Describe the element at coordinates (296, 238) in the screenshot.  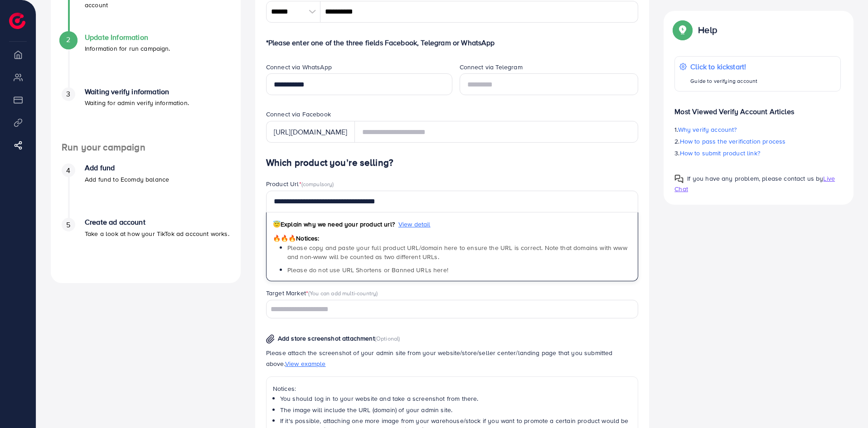
I see `span: Notices:` at that location.